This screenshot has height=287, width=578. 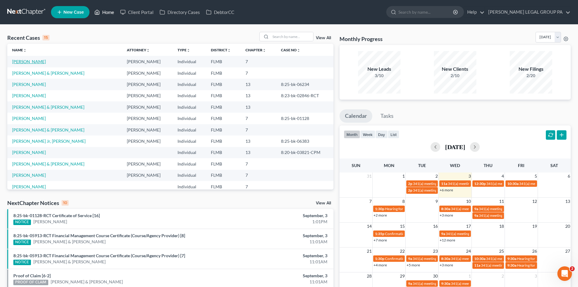 I want to click on div: September, 3, so click(x=277, y=276).